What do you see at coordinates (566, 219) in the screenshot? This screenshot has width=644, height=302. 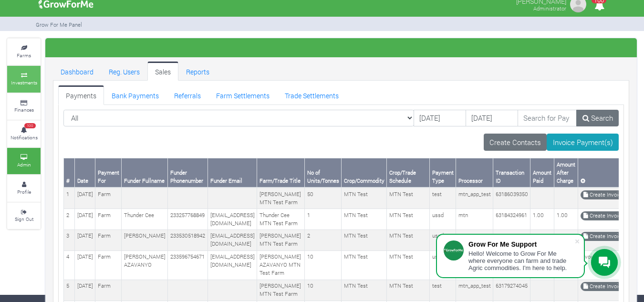 I see `td: 1.00` at bounding box center [566, 219].